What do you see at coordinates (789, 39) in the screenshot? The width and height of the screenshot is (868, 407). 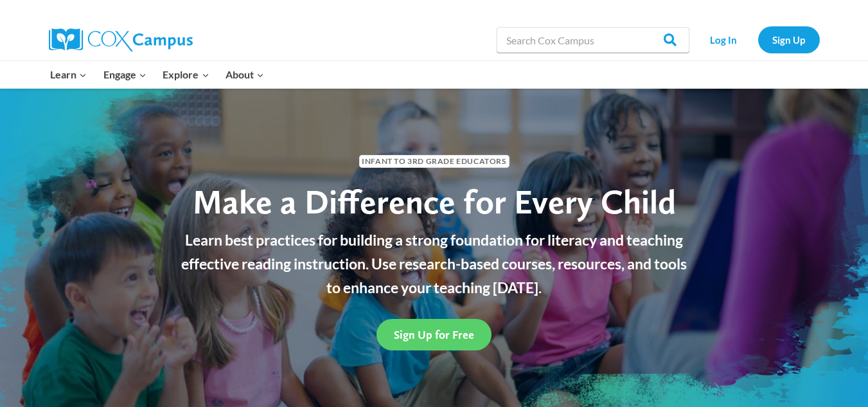 I see `a: Sign Up` at bounding box center [789, 39].